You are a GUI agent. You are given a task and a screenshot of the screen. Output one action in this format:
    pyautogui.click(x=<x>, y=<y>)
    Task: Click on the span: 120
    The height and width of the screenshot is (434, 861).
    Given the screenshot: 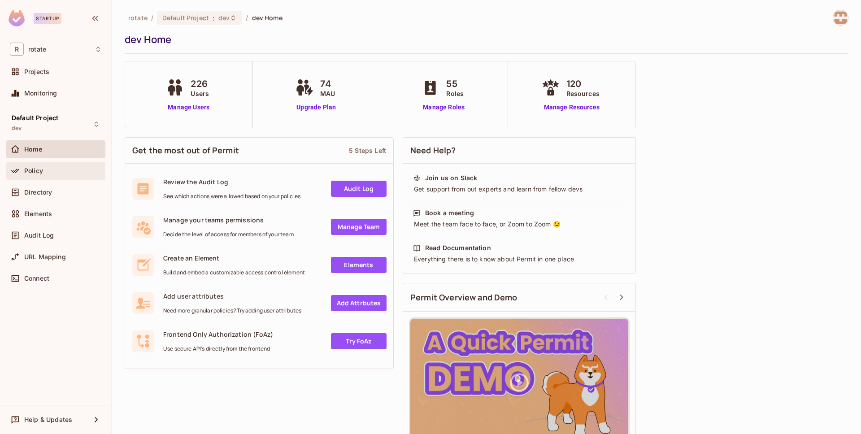 What is the action you would take?
    pyautogui.click(x=583, y=84)
    